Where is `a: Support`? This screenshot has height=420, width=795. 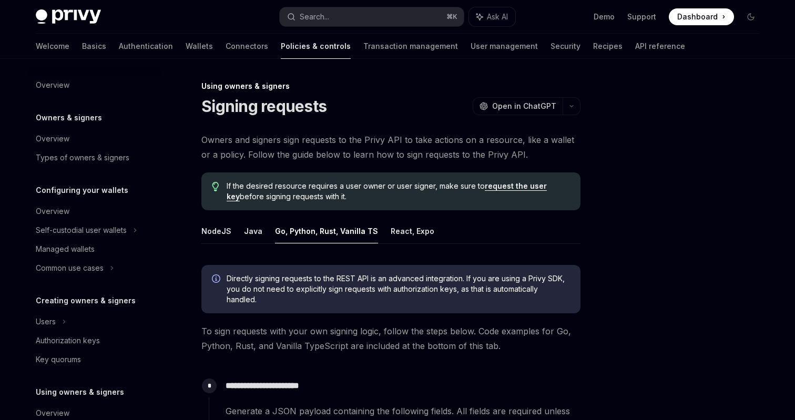
a: Support is located at coordinates (642, 17).